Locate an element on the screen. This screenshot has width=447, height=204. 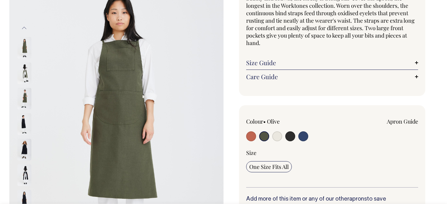
button: Previous is located at coordinates (24, 28).